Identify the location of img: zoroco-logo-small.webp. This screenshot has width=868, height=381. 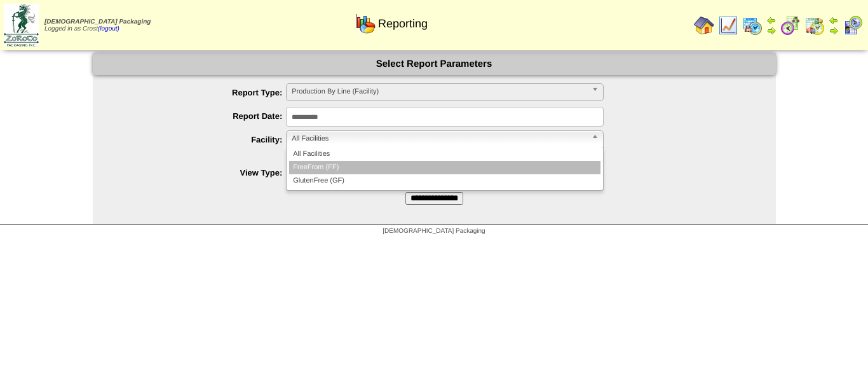
(21, 25).